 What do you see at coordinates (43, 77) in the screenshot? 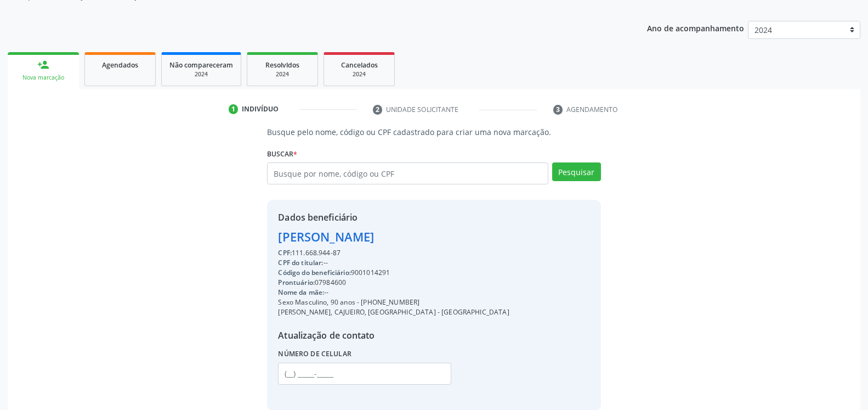
I see `div: Nova marcação` at bounding box center [43, 77].